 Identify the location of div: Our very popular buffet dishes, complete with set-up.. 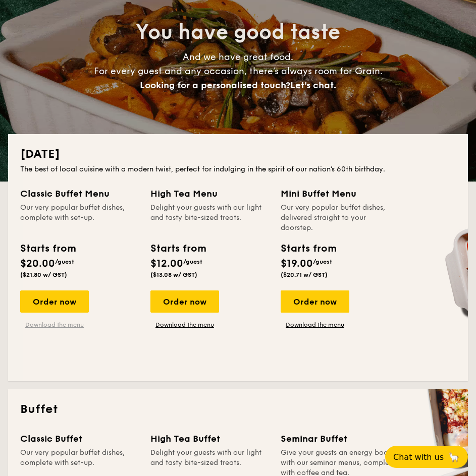
(79, 218).